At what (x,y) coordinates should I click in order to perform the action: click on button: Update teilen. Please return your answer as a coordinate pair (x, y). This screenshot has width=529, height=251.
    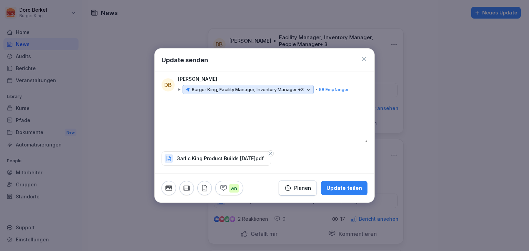
    Looking at the image, I should click on (344, 188).